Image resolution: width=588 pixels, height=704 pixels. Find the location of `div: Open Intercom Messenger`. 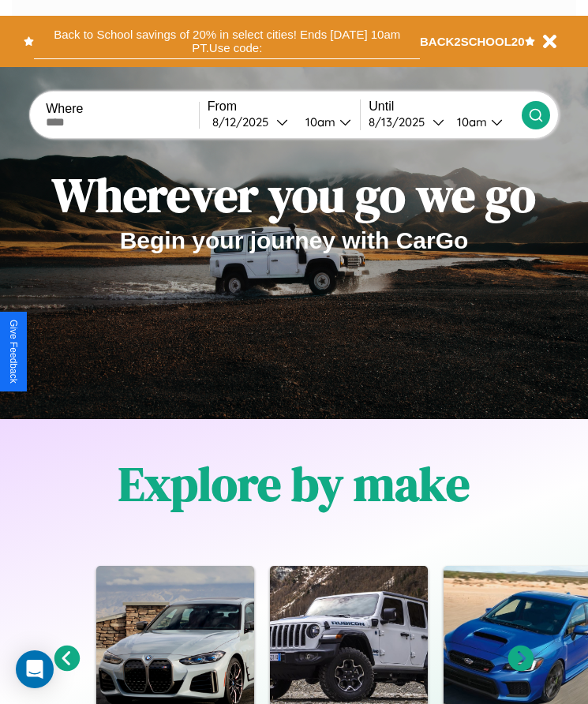

div: Open Intercom Messenger is located at coordinates (35, 669).